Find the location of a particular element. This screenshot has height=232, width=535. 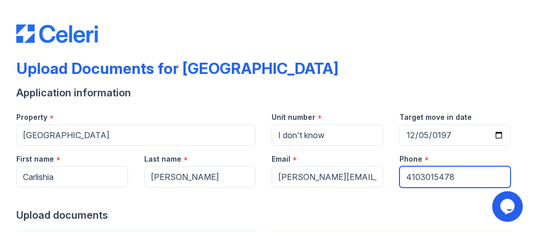

label: Phone is located at coordinates (411, 159).